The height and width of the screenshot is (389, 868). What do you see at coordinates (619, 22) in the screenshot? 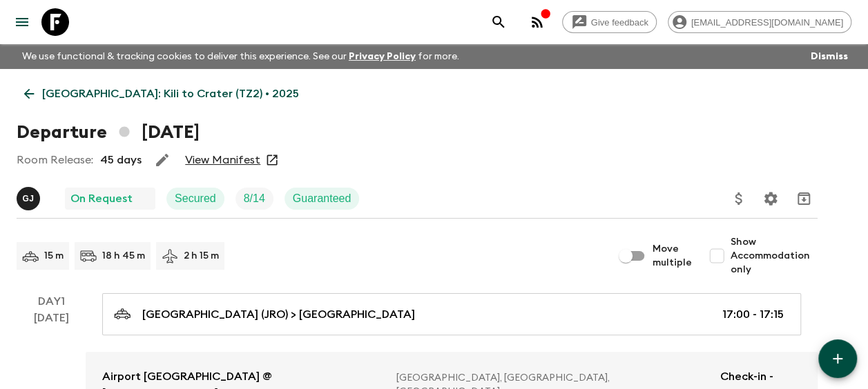
I see `span: Give feedback` at bounding box center [619, 22].